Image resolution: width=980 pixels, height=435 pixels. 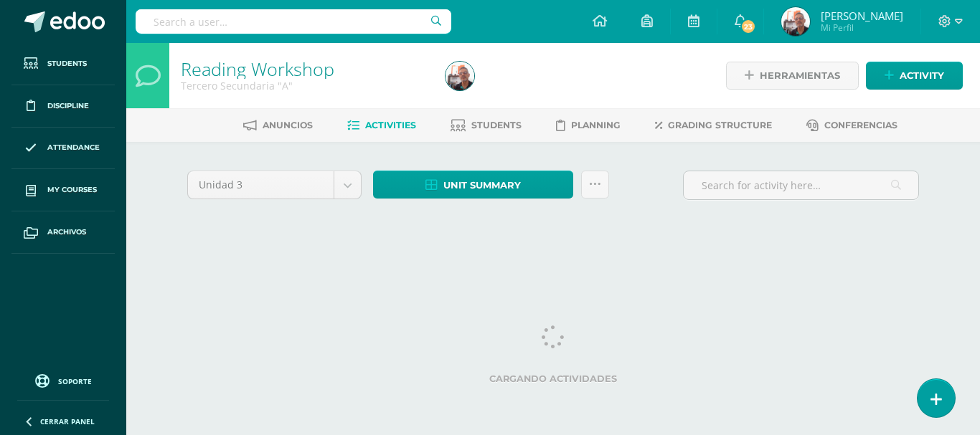 I want to click on a: Herramientas, so click(x=792, y=76).